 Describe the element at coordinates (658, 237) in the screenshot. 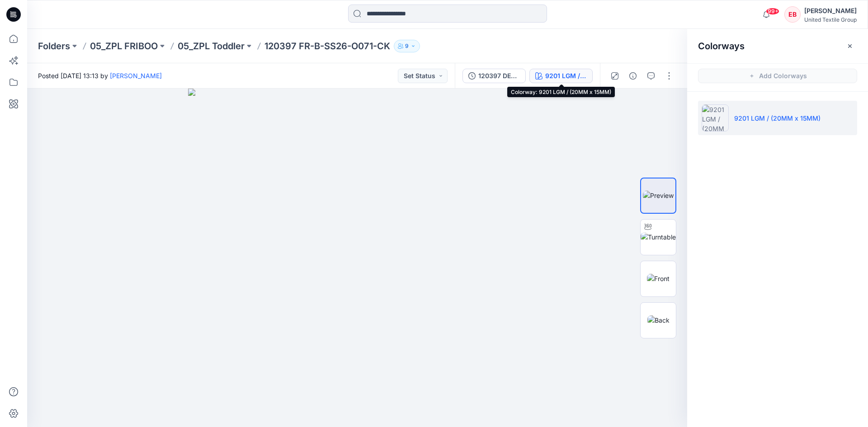

I see `img: Turntable` at that location.